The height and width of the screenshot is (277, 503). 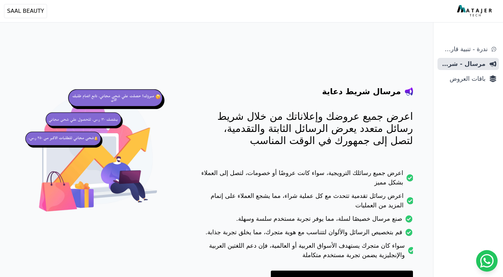 What do you see at coordinates (307, 252) in the screenshot?
I see `li: سواء كان متجرك يستهدف الأسواق العربية أو العالمية، فإن دعم اللغتين العربية والإنجليزية يضمن تجربة...` at bounding box center [307, 252].